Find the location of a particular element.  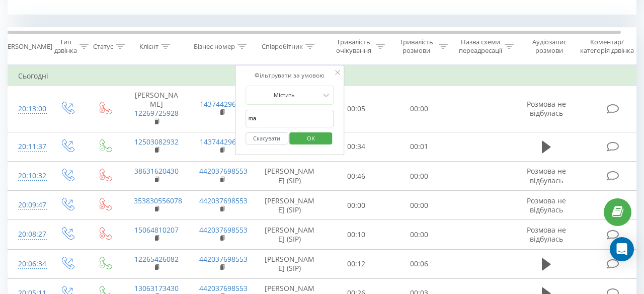

div: 20:11:37 is located at coordinates (28, 146).